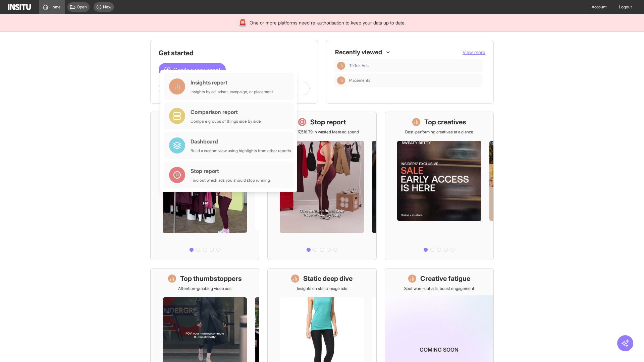  I want to click on h1: Top creatives, so click(445, 122).